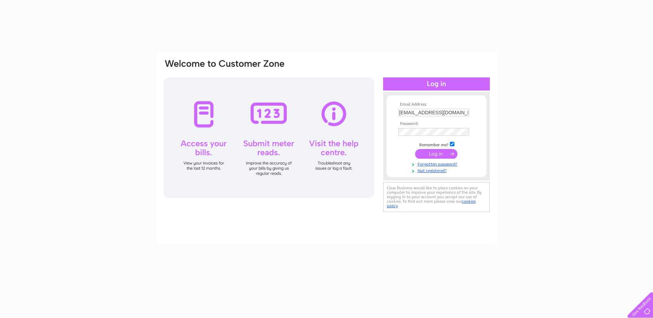  I want to click on a: Not registered?, so click(437, 170).